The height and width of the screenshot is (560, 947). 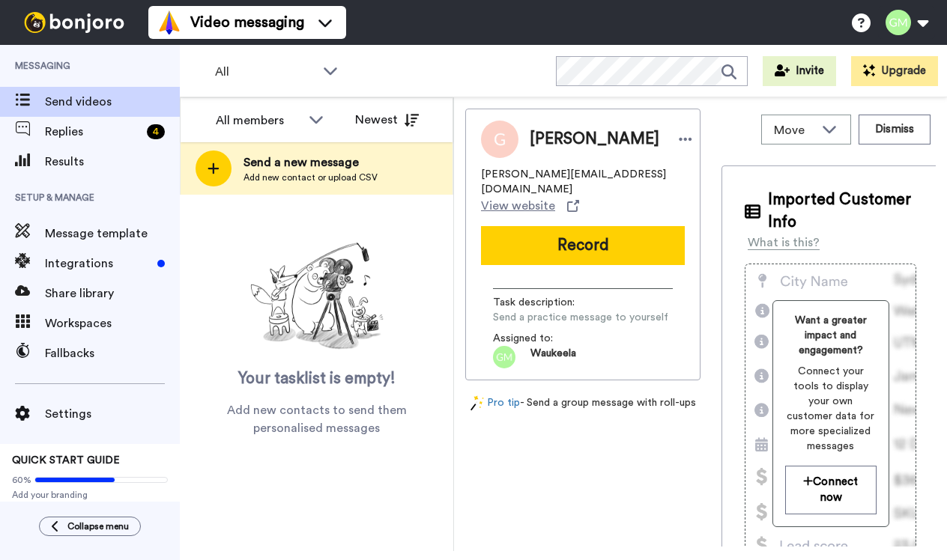 What do you see at coordinates (258, 120) in the screenshot?
I see `div: All members` at bounding box center [258, 120].